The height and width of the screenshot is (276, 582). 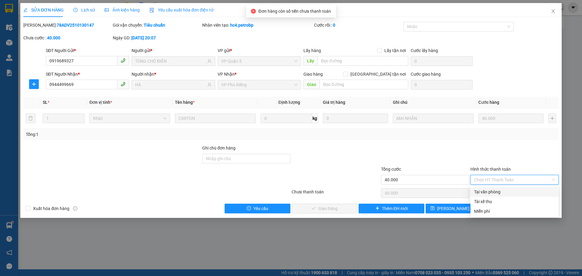 What do you see at coordinates (87, 74) in the screenshot?
I see `div: SĐT Người Nhận` at bounding box center [87, 74].